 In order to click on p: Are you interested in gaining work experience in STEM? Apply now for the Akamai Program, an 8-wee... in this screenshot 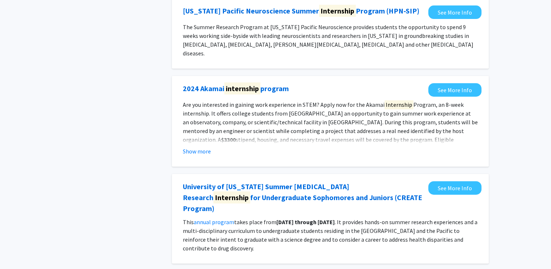, I will do `click(330, 131)`.